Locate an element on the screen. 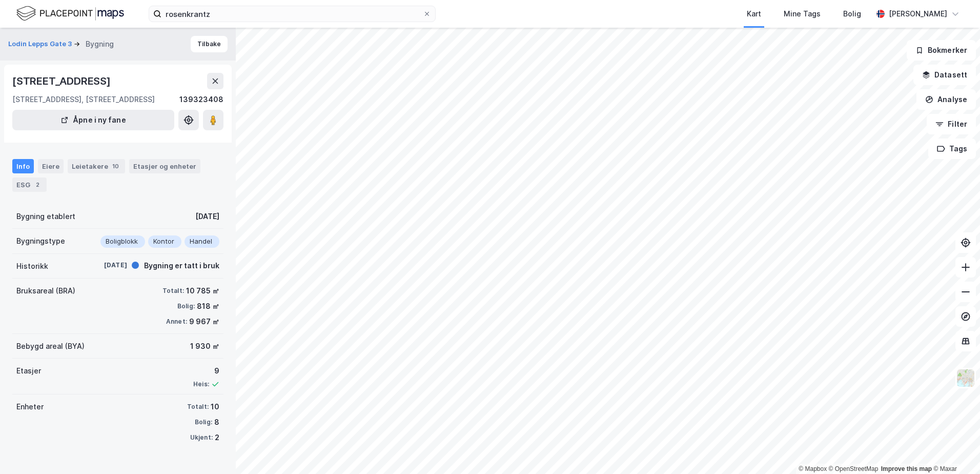  div: Heis: is located at coordinates (201, 385).